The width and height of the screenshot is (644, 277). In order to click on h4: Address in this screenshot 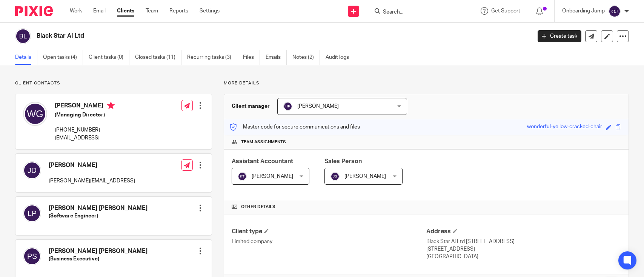, I will do `click(524, 232)`.